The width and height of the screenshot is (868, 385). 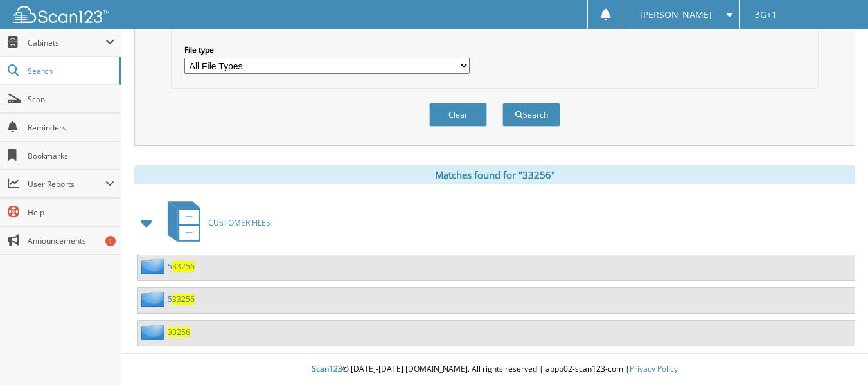 I want to click on div: 1, so click(x=111, y=241).